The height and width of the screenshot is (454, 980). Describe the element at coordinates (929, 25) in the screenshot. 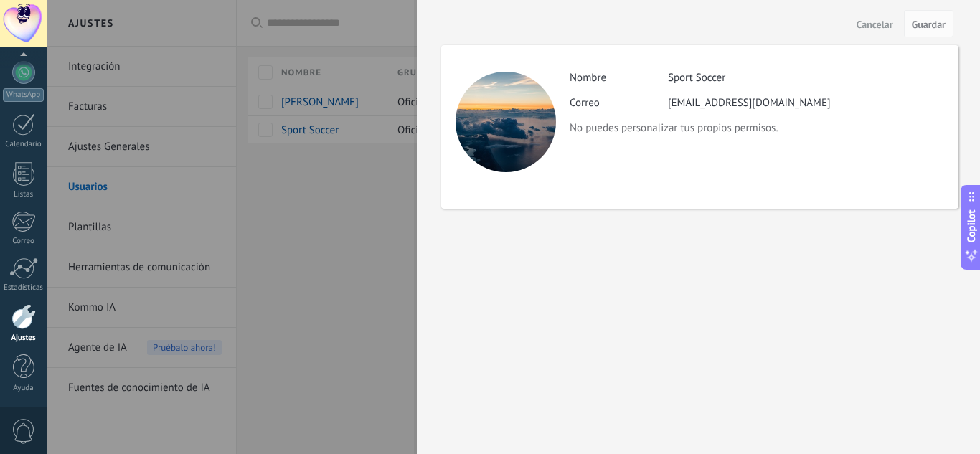

I see `span: Guardar` at that location.